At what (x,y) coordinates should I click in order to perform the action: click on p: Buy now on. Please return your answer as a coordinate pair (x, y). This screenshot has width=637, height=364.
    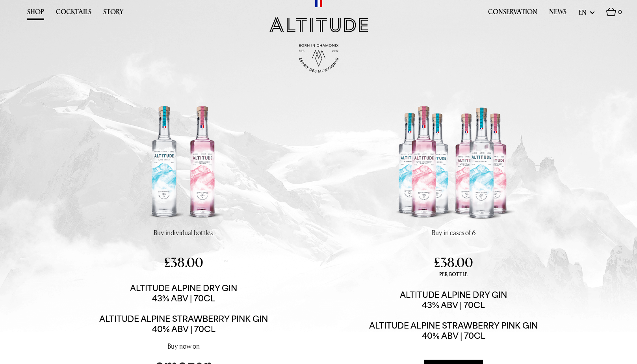
    Looking at the image, I should click on (184, 346).